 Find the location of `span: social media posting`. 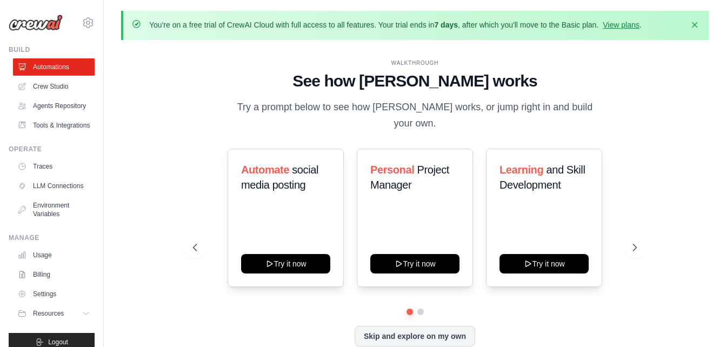

span: social media posting is located at coordinates (280, 177).